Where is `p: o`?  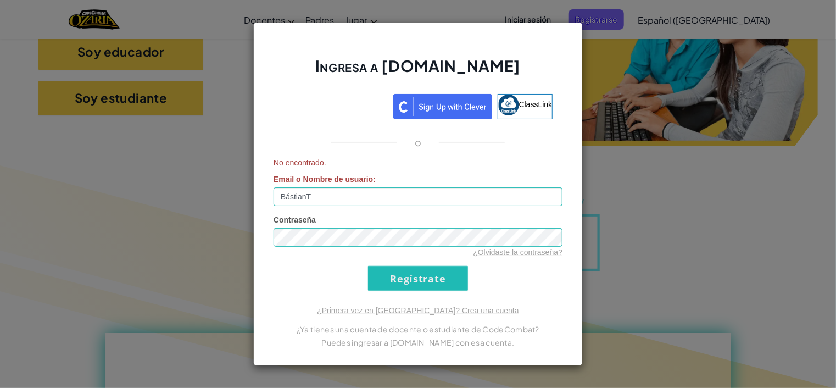
p: o is located at coordinates (418, 142).